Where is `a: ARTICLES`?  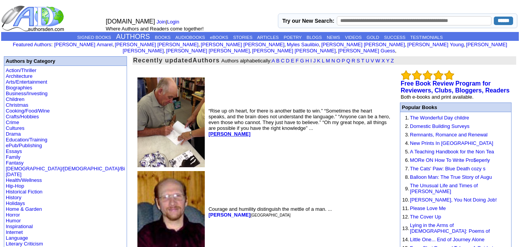 a: ARTICLES is located at coordinates (268, 37).